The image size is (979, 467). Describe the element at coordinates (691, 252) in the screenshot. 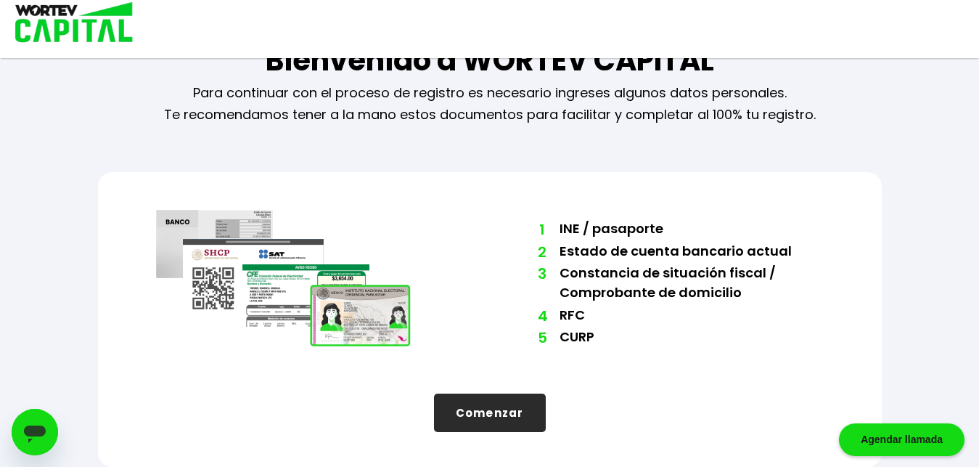

I see `li: Estado de cuenta bancario actual` at that location.